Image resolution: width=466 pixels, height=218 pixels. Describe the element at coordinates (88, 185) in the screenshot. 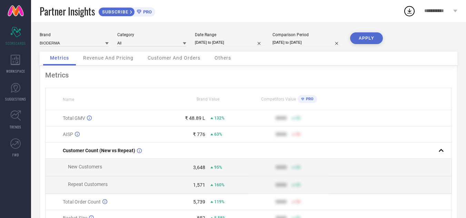

I see `span: Repeat Customers` at that location.